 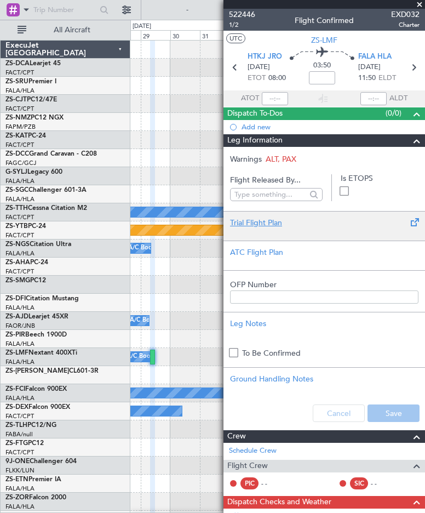 I want to click on span: (0/0), so click(x=394, y=113).